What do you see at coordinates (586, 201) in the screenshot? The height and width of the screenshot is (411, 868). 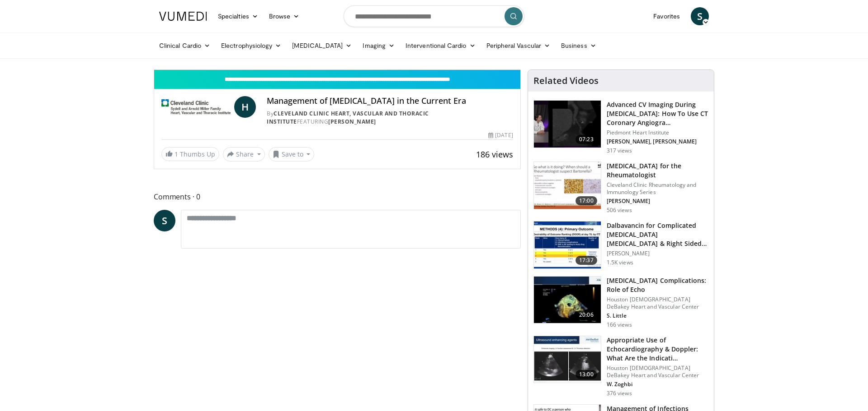 I see `span: 17:00` at bounding box center [586, 201].